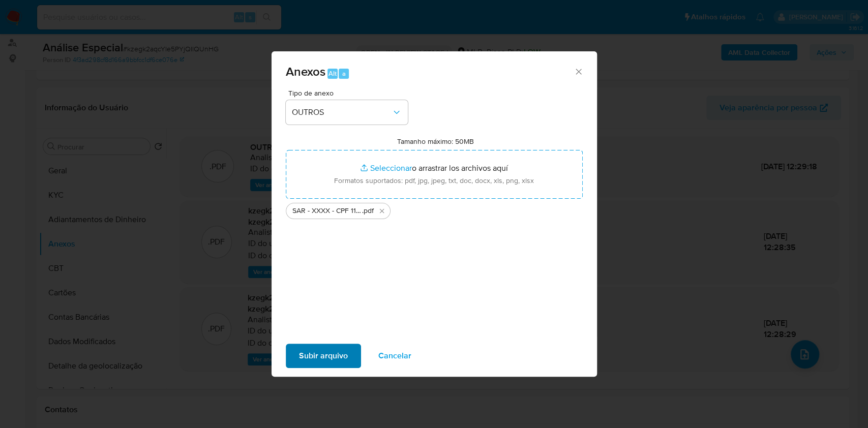 The image size is (868, 428). What do you see at coordinates (347, 112) in the screenshot?
I see `button: OUTROS` at bounding box center [347, 112].